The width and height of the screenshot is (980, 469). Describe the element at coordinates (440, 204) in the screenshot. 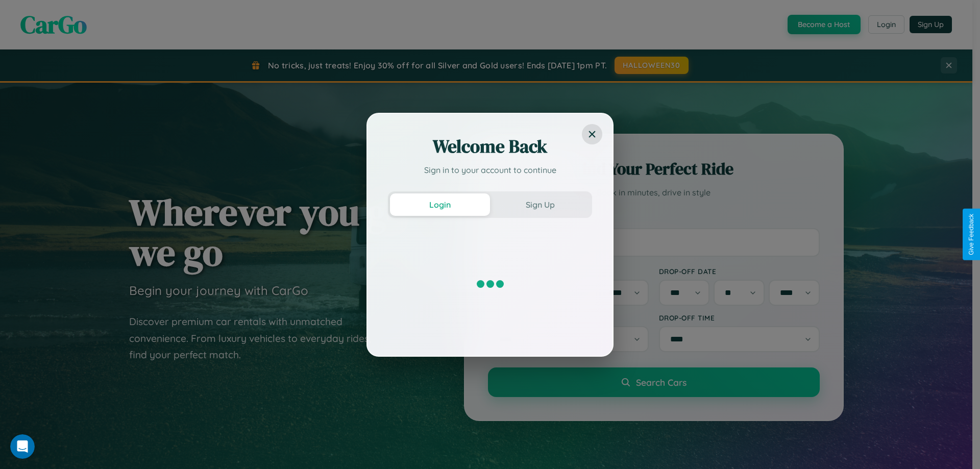

I see `button: Login` at that location.